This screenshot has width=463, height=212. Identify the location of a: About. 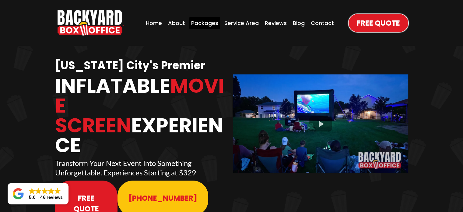
(177, 23).